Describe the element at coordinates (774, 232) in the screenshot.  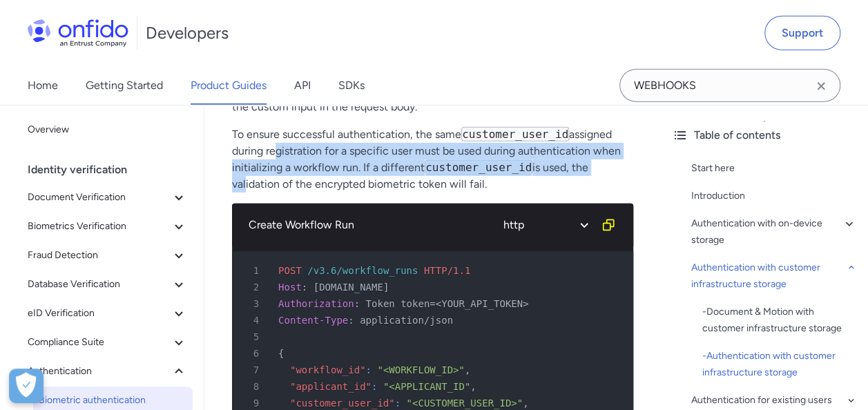
I see `div: Authentication with on-device storage` at that location.